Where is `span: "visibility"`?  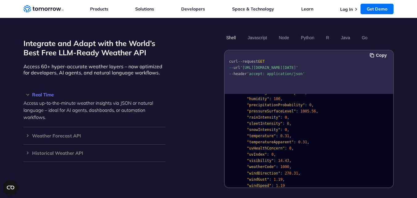 span: "visibility" is located at coordinates (260, 160).